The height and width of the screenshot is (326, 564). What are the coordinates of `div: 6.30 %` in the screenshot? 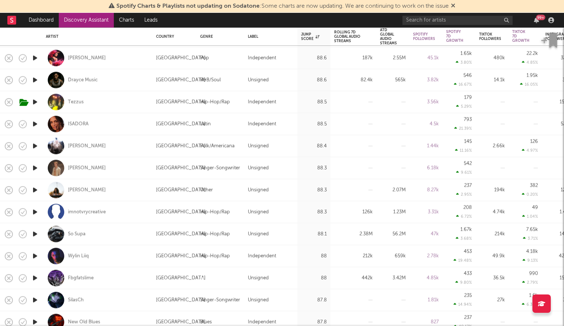 It's located at (529, 305).